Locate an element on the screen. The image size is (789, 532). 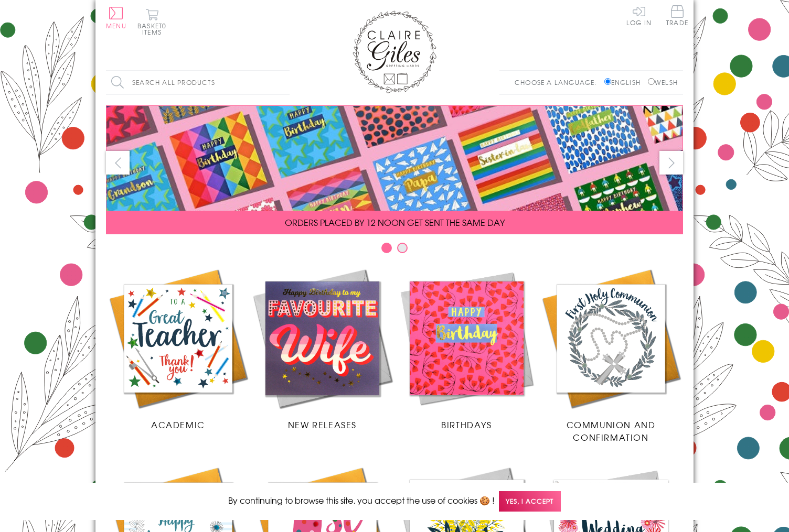
a: Academic is located at coordinates (177, 348).